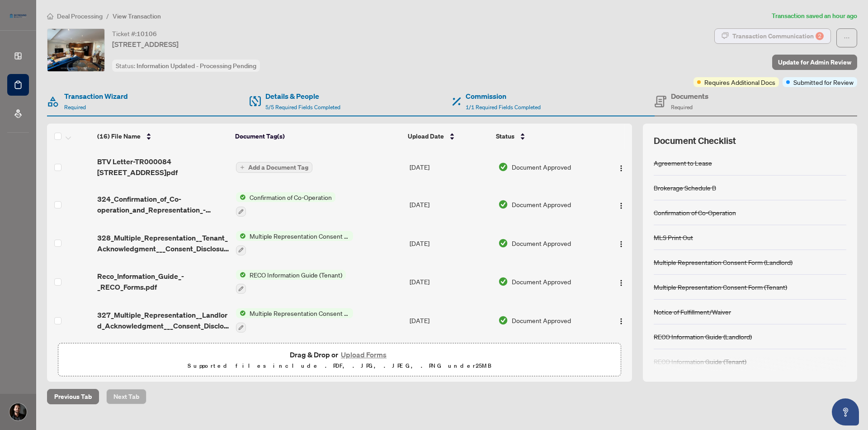 Image resolution: width=868 pixels, height=430 pixels. What do you see at coordinates (299, 236) in the screenshot?
I see `span: Multiple Representation Consent Form (Tenant)` at bounding box center [299, 236].